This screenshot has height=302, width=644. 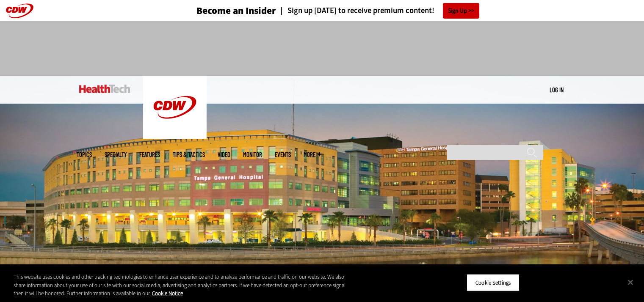 I want to click on a: Events, so click(x=283, y=154).